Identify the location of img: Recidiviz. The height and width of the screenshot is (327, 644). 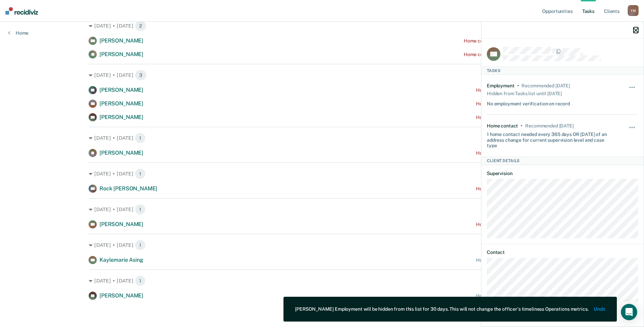
(22, 11).